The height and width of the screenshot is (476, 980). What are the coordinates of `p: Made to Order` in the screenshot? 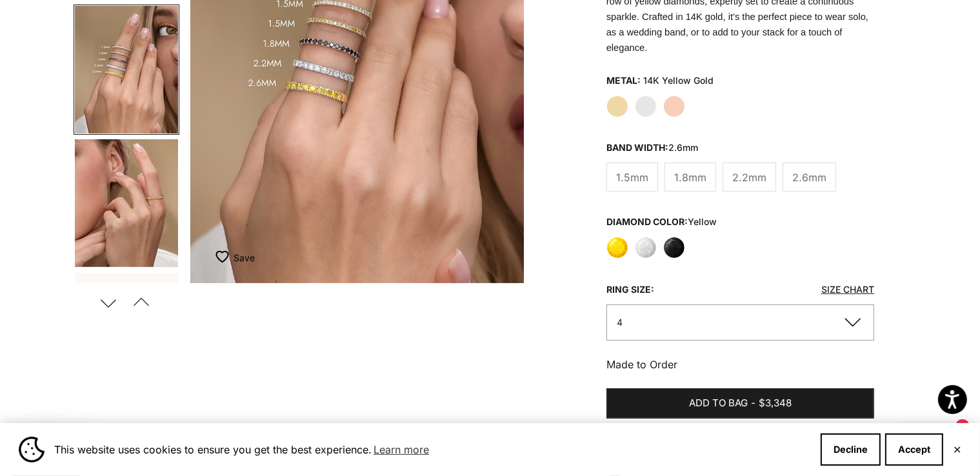 It's located at (739, 364).